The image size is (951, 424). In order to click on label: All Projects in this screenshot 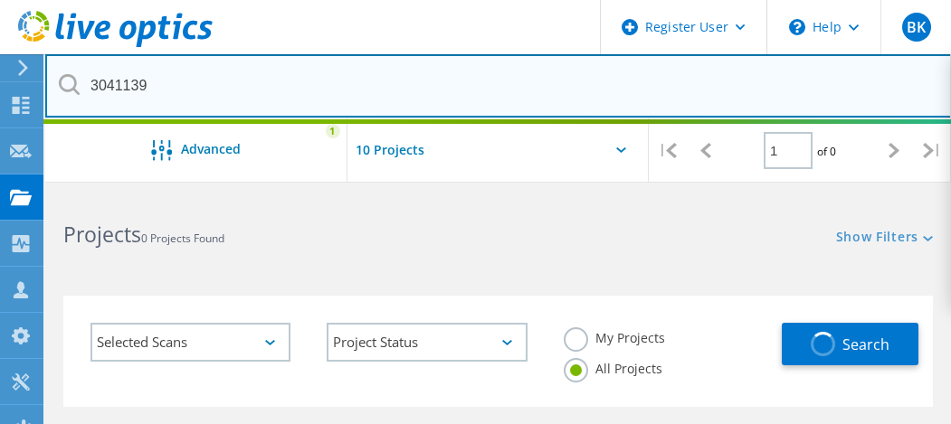, I will do `click(612, 366)`.